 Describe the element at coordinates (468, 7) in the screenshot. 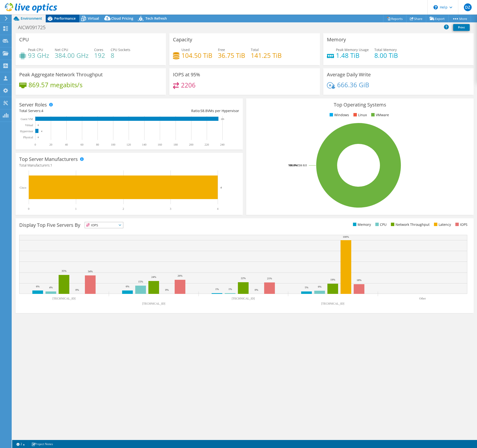

I see `span: DZ` at that location.